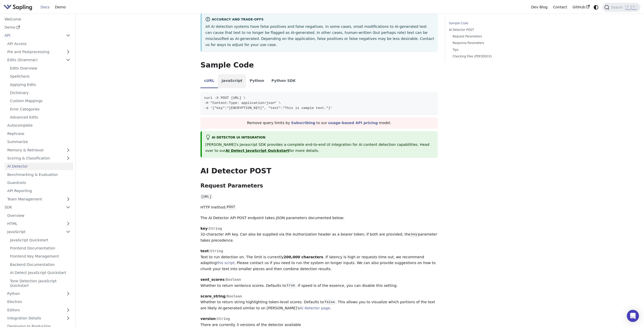  I want to click on li: Python SDK, so click(284, 81).